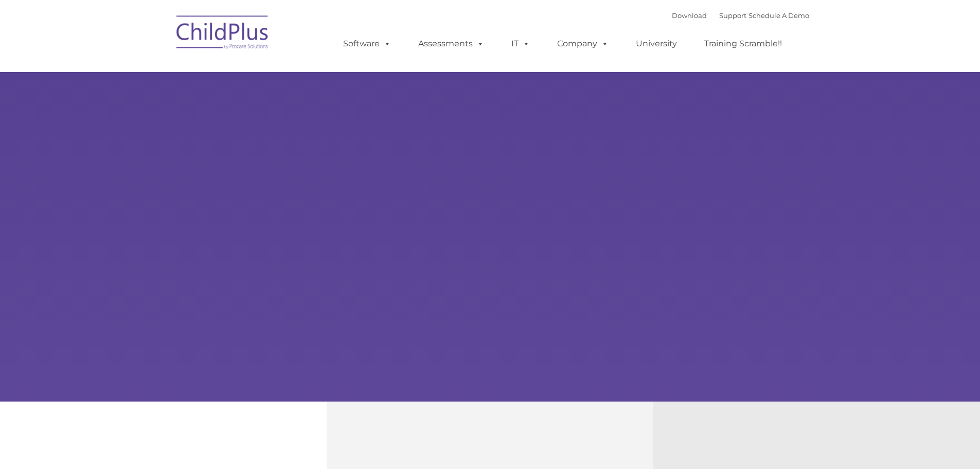  Describe the element at coordinates (743, 44) in the screenshot. I see `a: Training Scramble!!` at that location.